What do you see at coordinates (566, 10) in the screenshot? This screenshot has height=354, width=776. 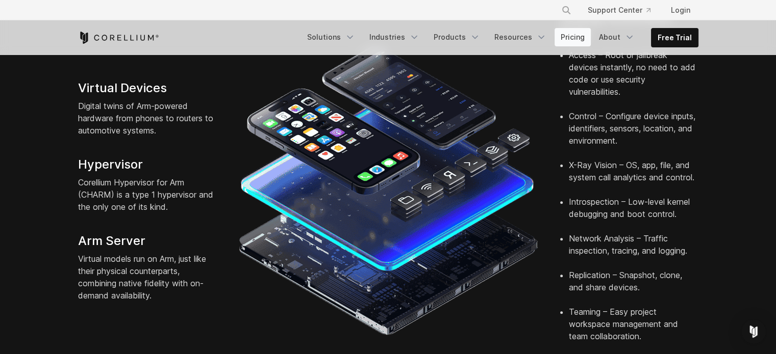 I see `button: Search` at bounding box center [566, 10].